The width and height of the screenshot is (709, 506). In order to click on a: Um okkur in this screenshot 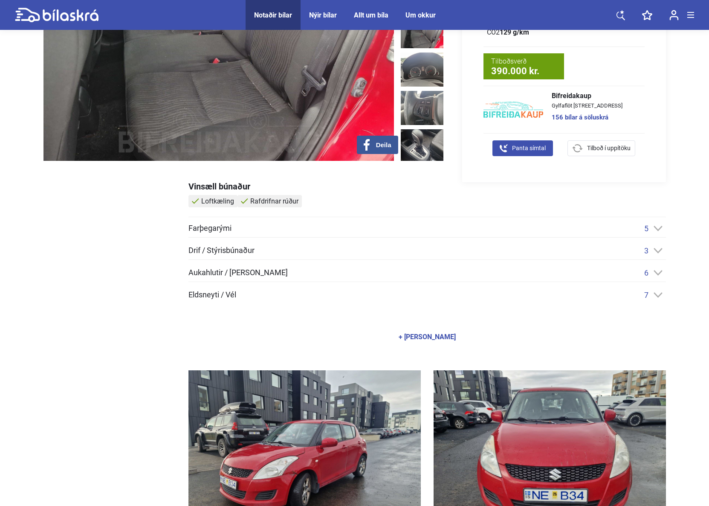, I will do `click(421, 15)`.